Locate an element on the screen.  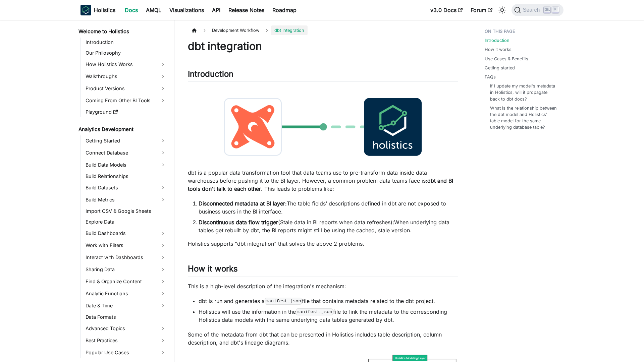
a: Date & Time is located at coordinates (126, 306).